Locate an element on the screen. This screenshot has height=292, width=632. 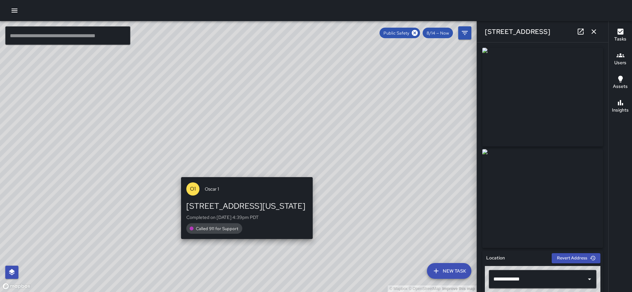
span: Called 911 for Support is located at coordinates (217, 229).